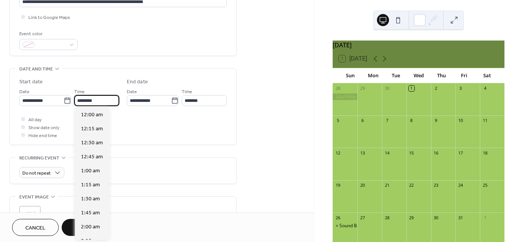  I want to click on span: 1:45 am, so click(90, 212).